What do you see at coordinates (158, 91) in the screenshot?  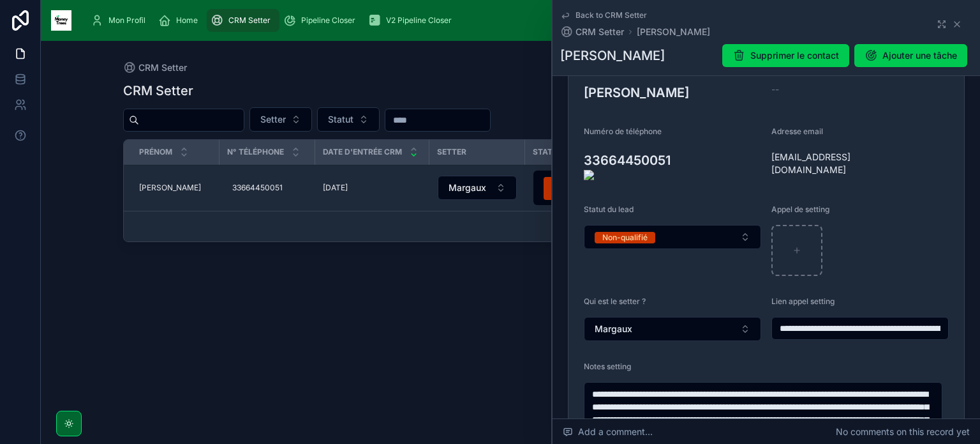 I see `h1: CRM Setter` at bounding box center [158, 91].